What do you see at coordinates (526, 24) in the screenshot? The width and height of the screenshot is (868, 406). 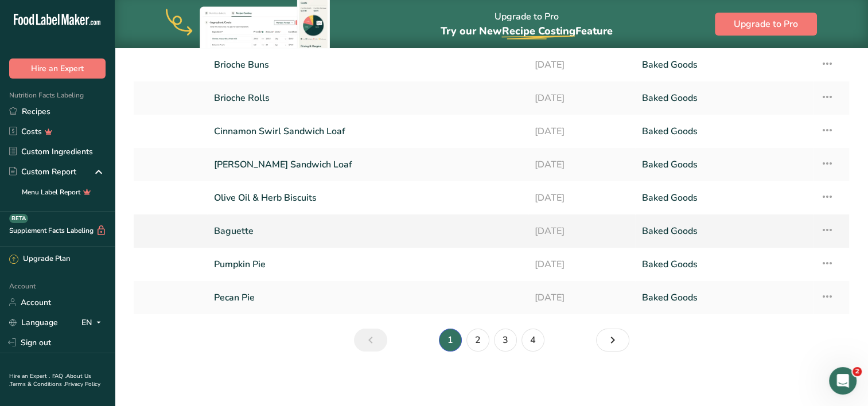 I see `div: Upgrade to Pro` at bounding box center [526, 24].